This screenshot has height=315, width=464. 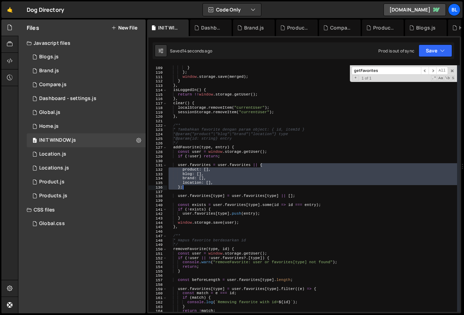 I want to click on div: 163, so click(x=158, y=307).